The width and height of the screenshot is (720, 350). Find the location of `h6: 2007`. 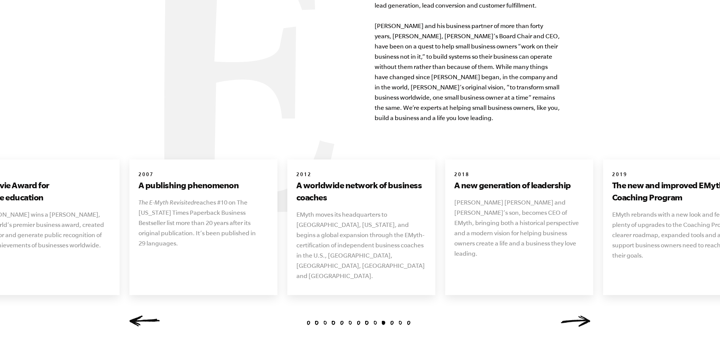

h6: 2007 is located at coordinates (203, 176).